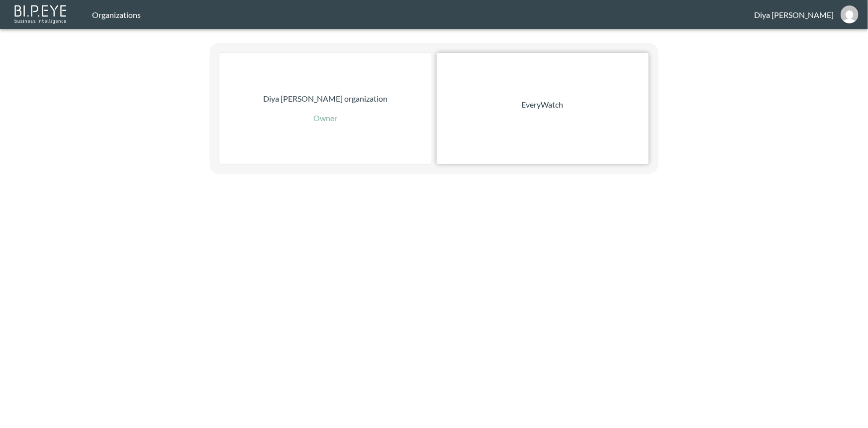 This screenshot has height=428, width=868. I want to click on p: EveryWatch, so click(543, 105).